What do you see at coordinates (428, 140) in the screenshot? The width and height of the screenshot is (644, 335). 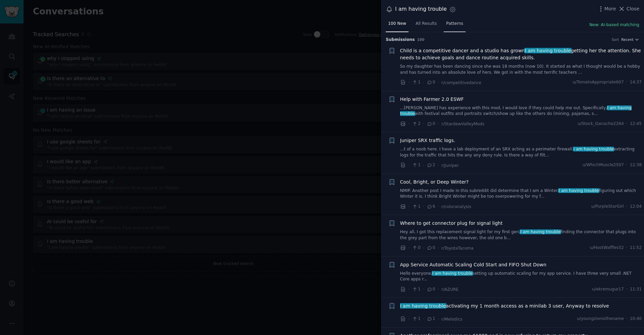 I see `a: Juniper SRX traffic logs.` at bounding box center [428, 140].